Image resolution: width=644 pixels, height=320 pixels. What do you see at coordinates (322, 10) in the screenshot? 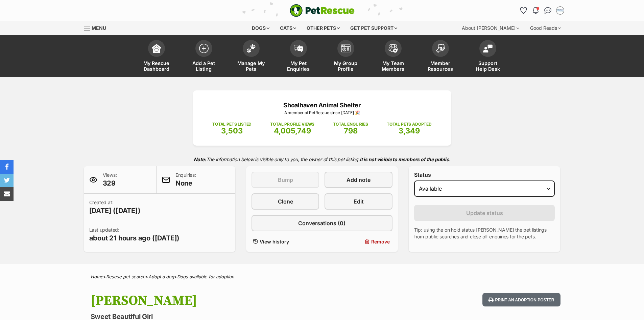
I see `a: PetRescue` at bounding box center [322, 10].